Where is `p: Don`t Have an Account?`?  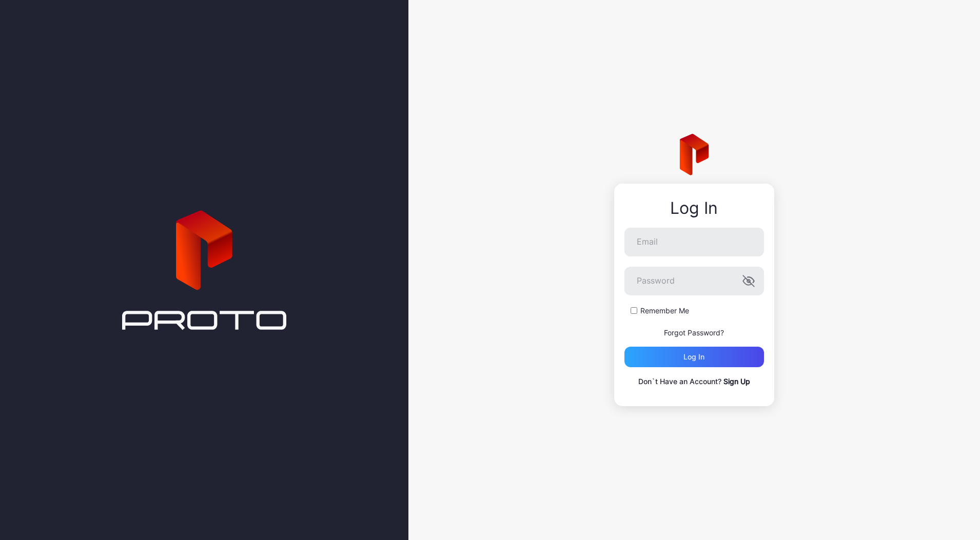 p: Don`t Have an Account? is located at coordinates (694, 382).